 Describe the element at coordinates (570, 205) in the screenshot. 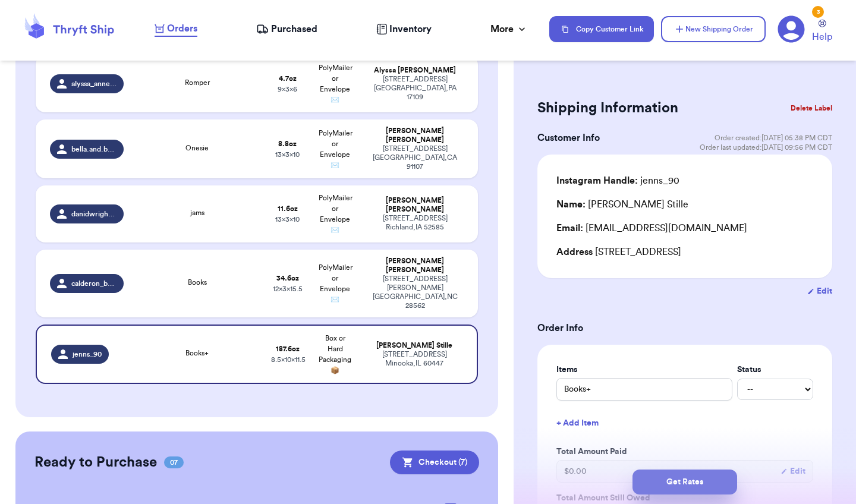

I see `span: Name:` at that location.